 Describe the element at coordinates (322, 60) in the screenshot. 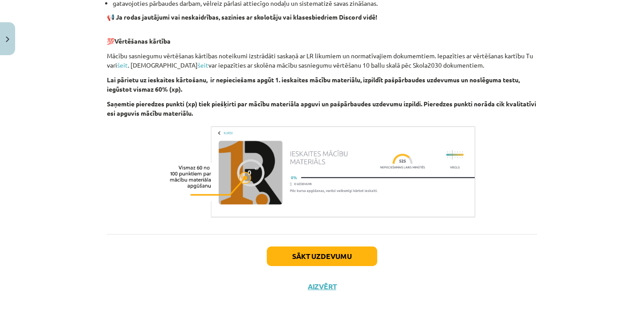

I see `p: Mācību sasniegumu vērtēšanas kārtības noteikumi izstrādāti saskaņā ar LR likumiem un normatīvajie...` at that location.